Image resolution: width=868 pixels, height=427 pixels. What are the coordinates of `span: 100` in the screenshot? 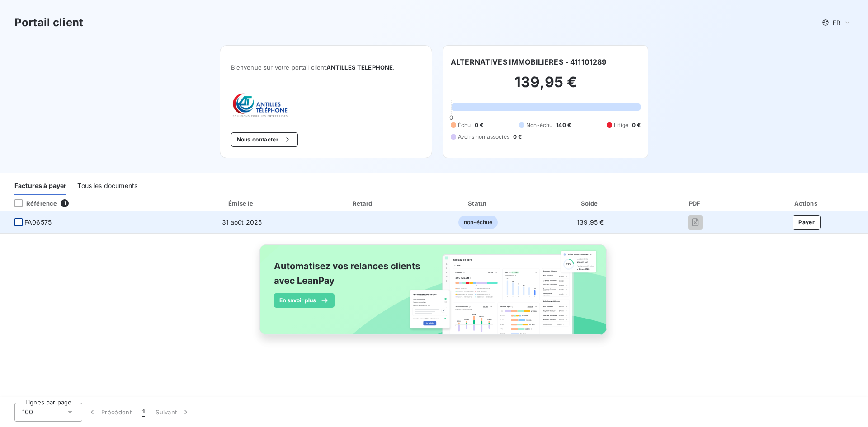 It's located at (28, 412).